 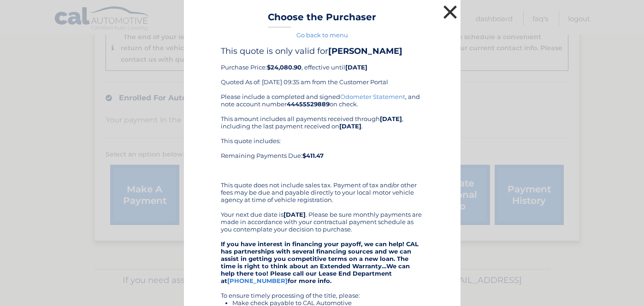 What do you see at coordinates (284, 67) in the screenshot?
I see `b: $24,080.90` at bounding box center [284, 67].